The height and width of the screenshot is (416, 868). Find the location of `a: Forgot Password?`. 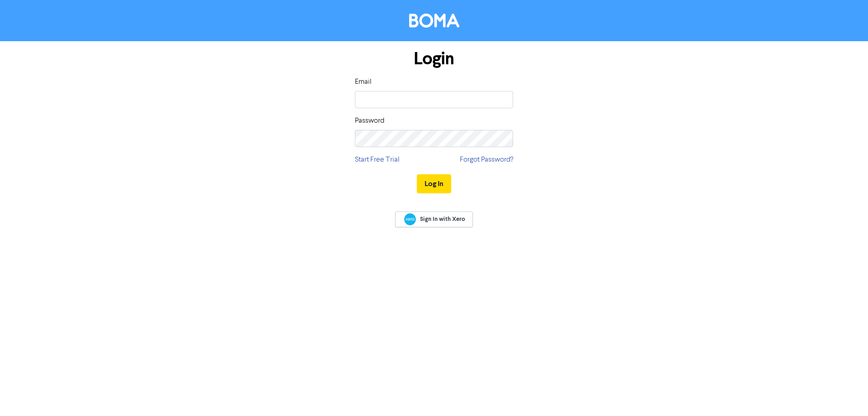

a: Forgot Password? is located at coordinates (486, 160).